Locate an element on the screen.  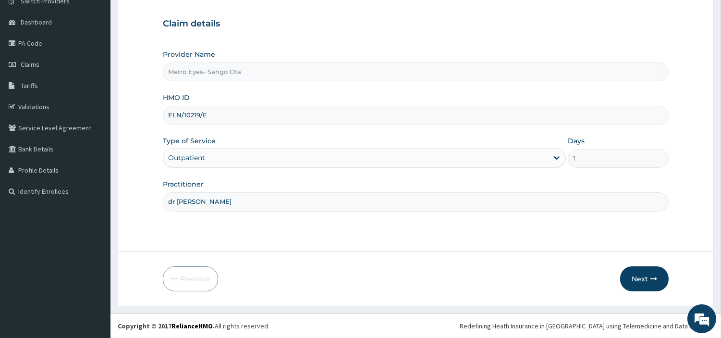
label: Type of Service is located at coordinates (189, 141).